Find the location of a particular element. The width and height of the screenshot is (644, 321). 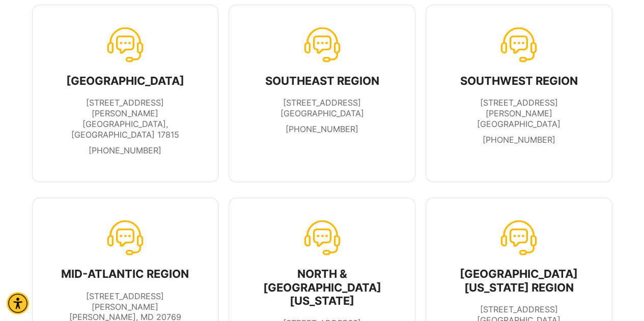

a: call 770-947-5103 is located at coordinates (321, 129).